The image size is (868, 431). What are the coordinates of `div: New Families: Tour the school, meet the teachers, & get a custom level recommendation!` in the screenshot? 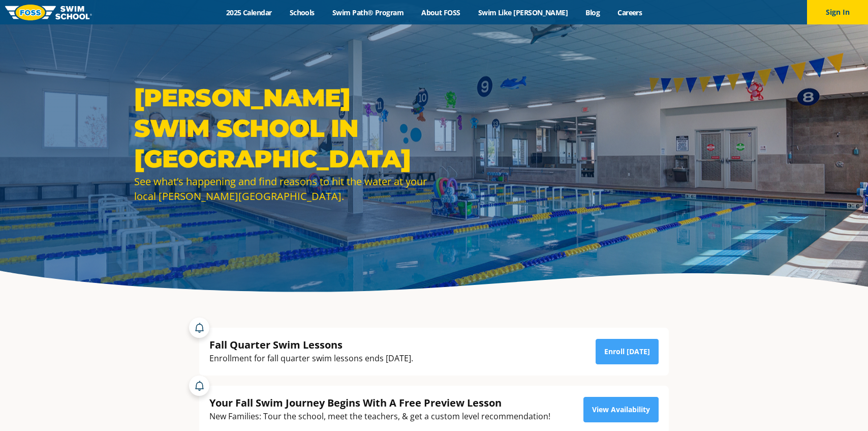 It's located at (380, 416).